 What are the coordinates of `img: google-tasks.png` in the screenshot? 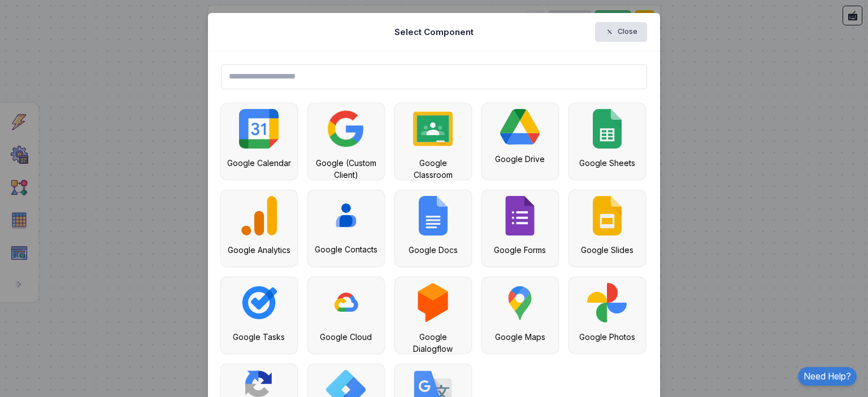 It's located at (259, 303).